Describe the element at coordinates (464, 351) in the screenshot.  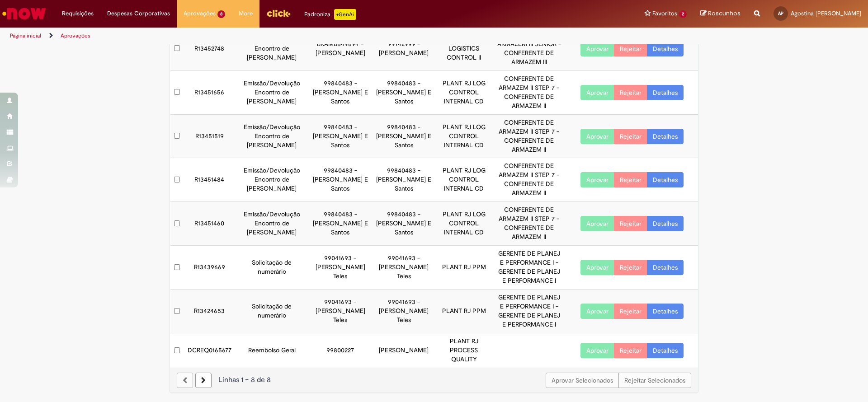
I see `td: PLANT RJ PROCESS QUALITY` at that location.